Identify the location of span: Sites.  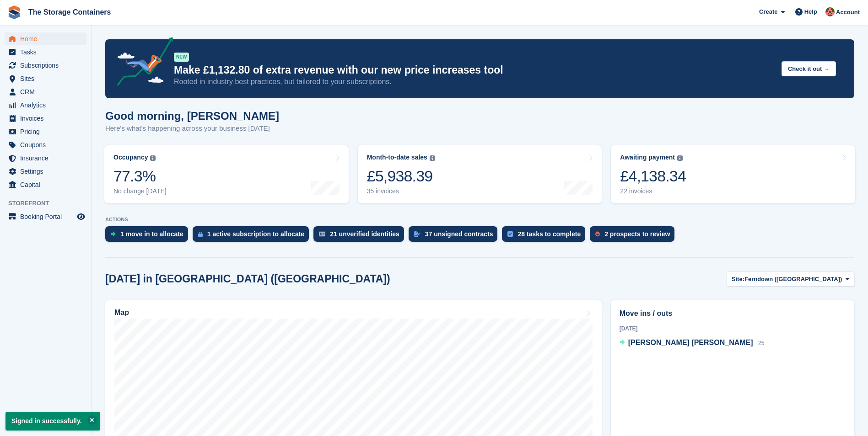
(48, 79).